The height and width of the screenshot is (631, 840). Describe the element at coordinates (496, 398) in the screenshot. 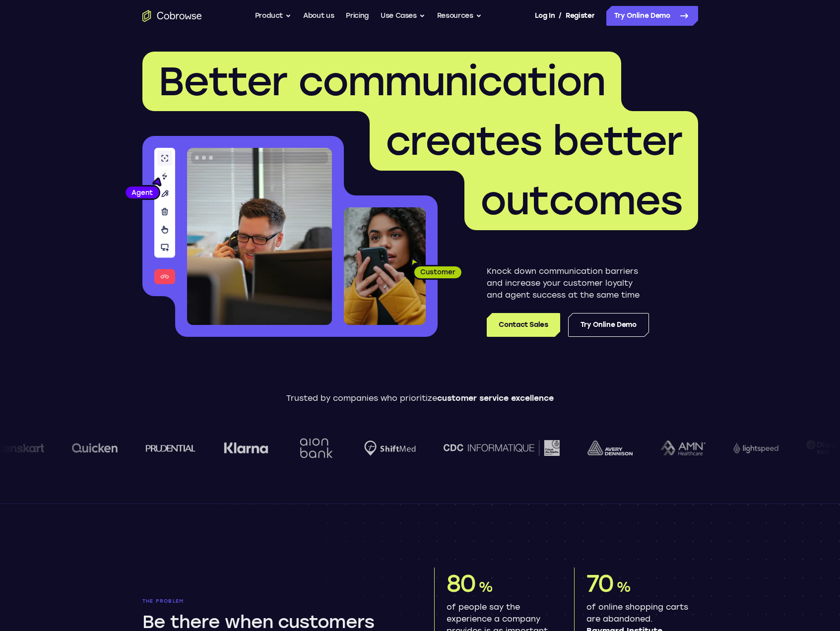

I see `span: customer service excellence` at that location.